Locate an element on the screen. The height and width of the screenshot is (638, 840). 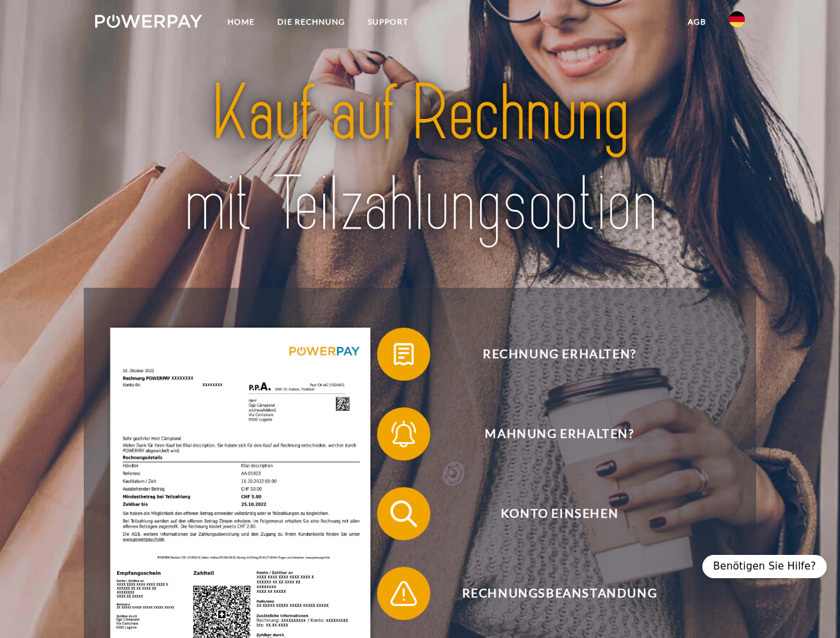
span: Mahnung erhalten? is located at coordinates (559, 434).